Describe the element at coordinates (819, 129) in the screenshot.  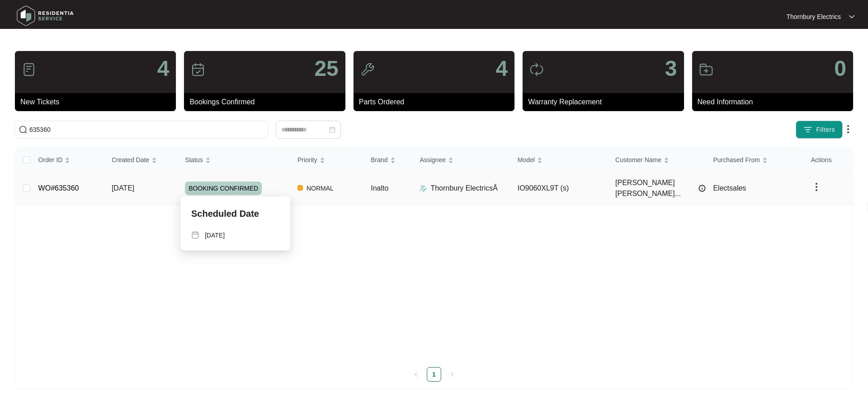
I see `button: filter iconFilters` at that location.